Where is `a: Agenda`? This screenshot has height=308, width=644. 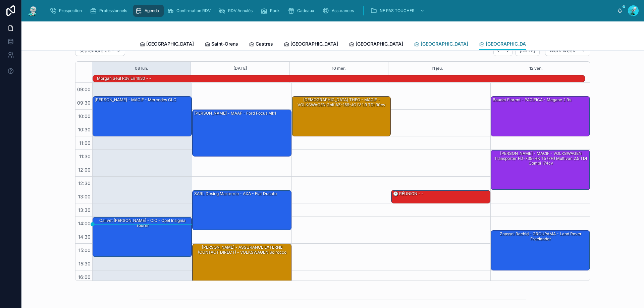
a: Agenda is located at coordinates (149, 10).